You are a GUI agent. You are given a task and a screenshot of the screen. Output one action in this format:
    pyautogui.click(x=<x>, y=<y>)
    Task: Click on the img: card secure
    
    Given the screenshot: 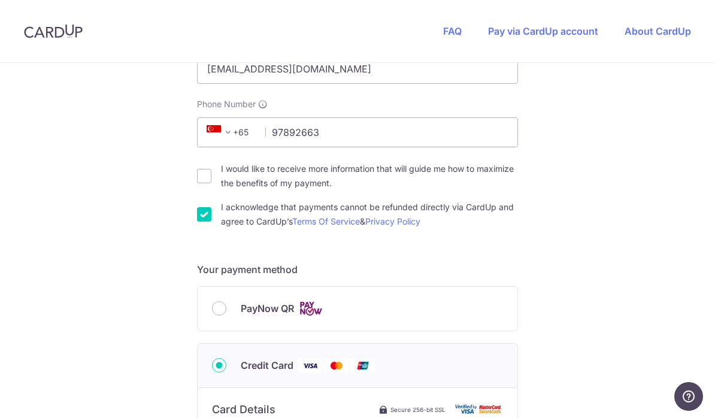 What is the action you would take?
    pyautogui.click(x=479, y=409)
    